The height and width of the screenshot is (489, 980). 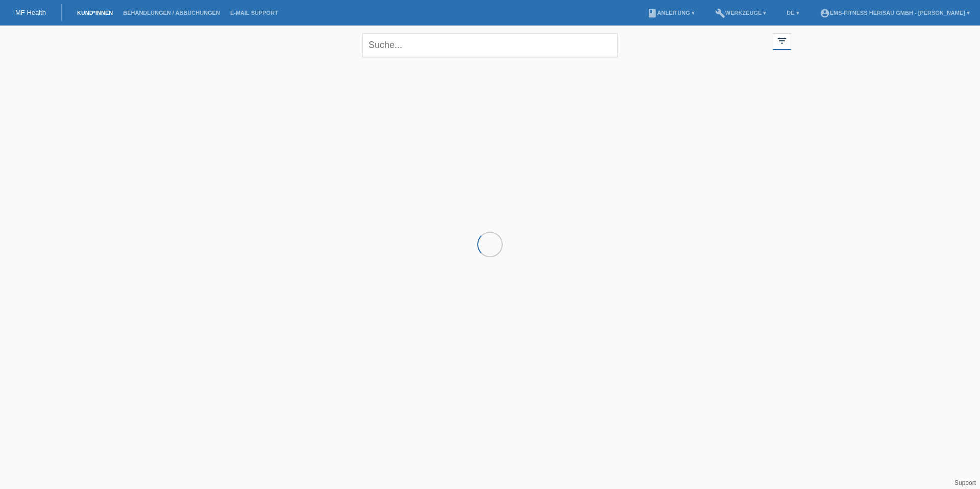 What do you see at coordinates (95, 12) in the screenshot?
I see `a: Kund*innen` at bounding box center [95, 12].